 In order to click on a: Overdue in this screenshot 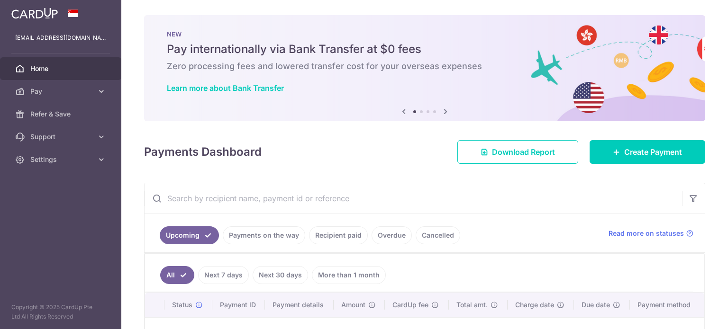, I will do `click(392, 236)`.